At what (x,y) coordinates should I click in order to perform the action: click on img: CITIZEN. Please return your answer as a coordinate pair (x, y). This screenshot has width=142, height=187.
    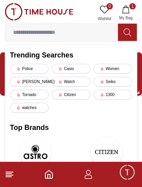
    Looking at the image, I should click on (106, 152).